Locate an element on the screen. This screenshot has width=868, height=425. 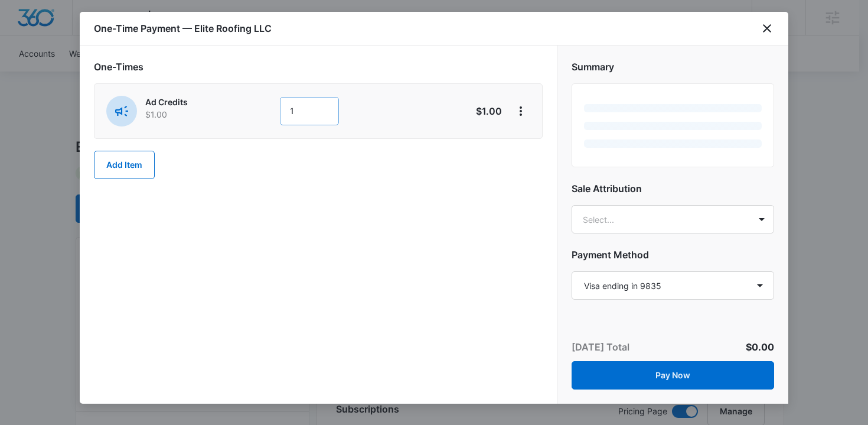
p: Ad Credits is located at coordinates (196, 101).